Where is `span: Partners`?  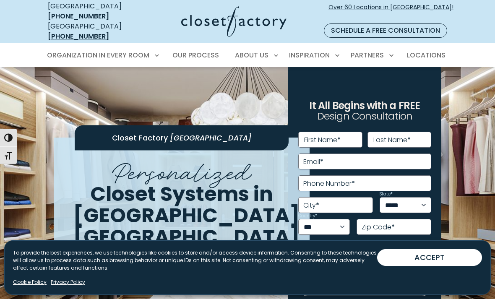
span: Partners is located at coordinates (367, 55).